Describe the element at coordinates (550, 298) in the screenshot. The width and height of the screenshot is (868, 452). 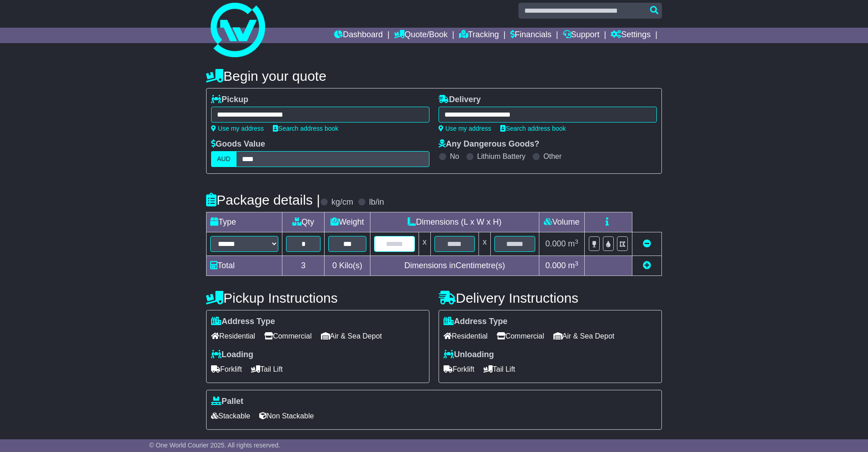
I see `h4: Delivery Instructions` at that location.